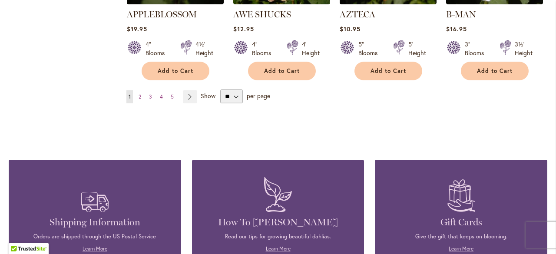  Describe the element at coordinates (311, 49) in the screenshot. I see `div: 4' Height` at that location.